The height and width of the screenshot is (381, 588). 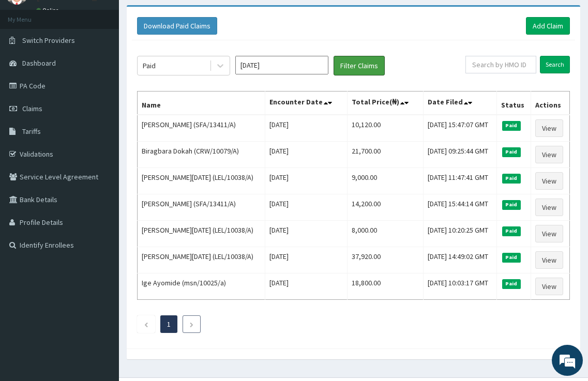 I want to click on th: Total Price(₦), so click(x=385, y=103).